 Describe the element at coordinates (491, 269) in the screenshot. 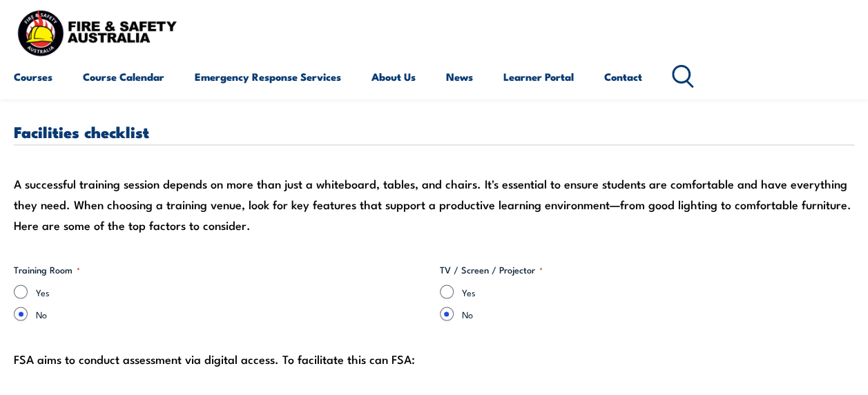

I see `legend: TV / Screen / Projector` at that location.